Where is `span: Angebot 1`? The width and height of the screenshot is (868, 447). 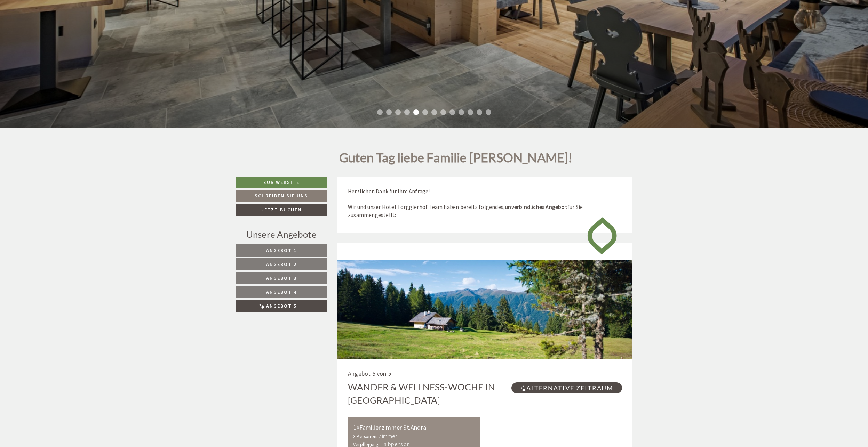 span: Angebot 1 is located at coordinates (281, 250).